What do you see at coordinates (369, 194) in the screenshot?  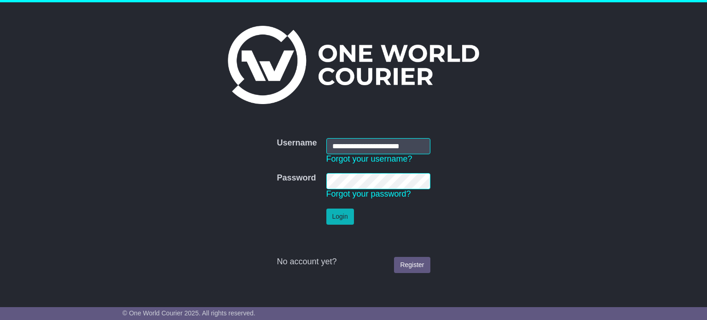 I see `a: Forgot your password?` at bounding box center [369, 194].